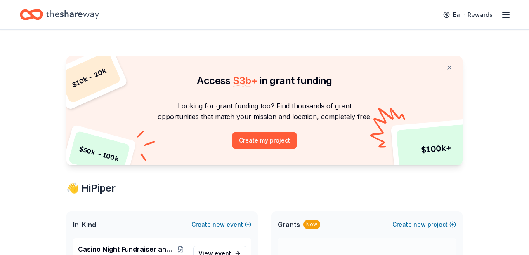 The image size is (529, 255). I want to click on a: Home, so click(59, 14).